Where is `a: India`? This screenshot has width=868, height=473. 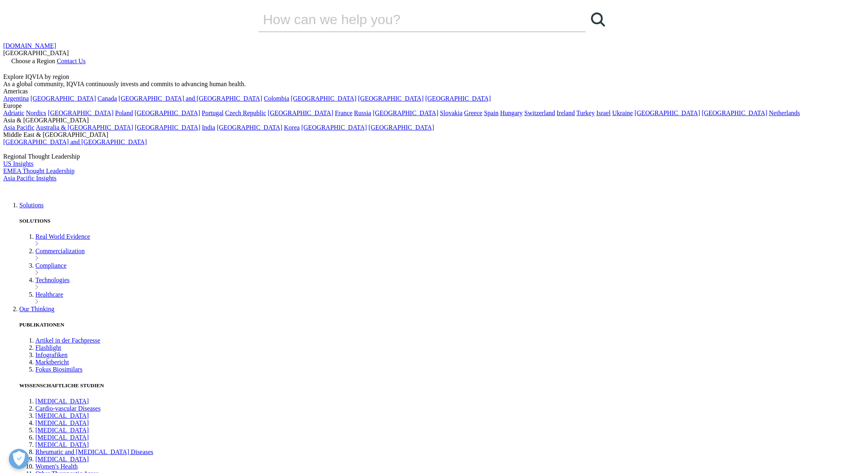
a: India is located at coordinates (208, 127).